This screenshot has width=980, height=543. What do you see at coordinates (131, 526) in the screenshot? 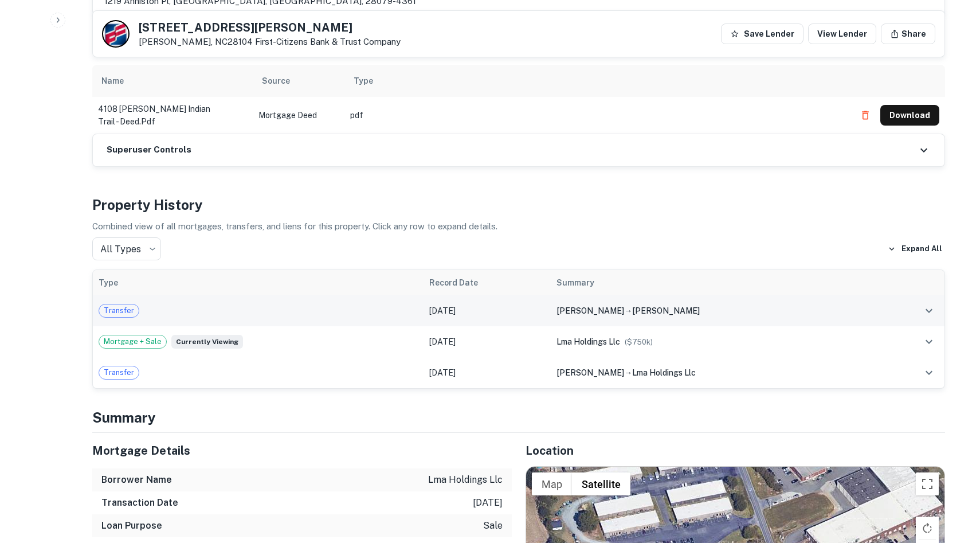
I see `h6: Loan Purpose` at bounding box center [131, 526].